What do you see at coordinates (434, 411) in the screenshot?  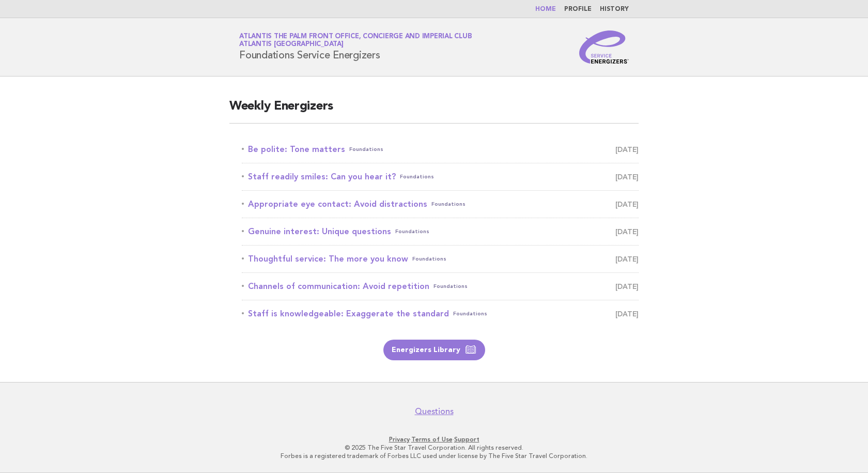 I see `a: Questions` at bounding box center [434, 411].